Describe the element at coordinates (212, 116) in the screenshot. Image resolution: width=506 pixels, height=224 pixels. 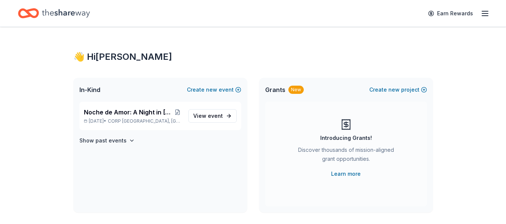
I see `a: View event` at that location.